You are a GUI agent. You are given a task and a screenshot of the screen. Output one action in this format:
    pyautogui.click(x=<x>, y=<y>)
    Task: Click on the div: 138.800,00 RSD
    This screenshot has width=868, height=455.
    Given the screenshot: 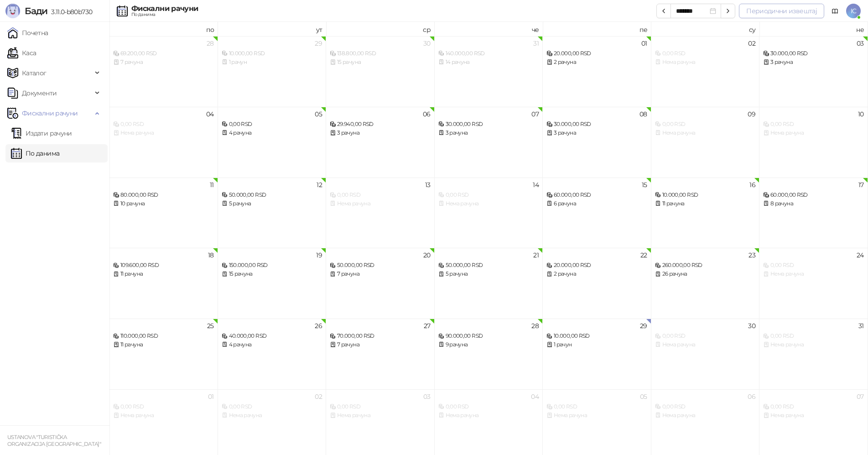 What is the action you would take?
    pyautogui.click(x=380, y=53)
    